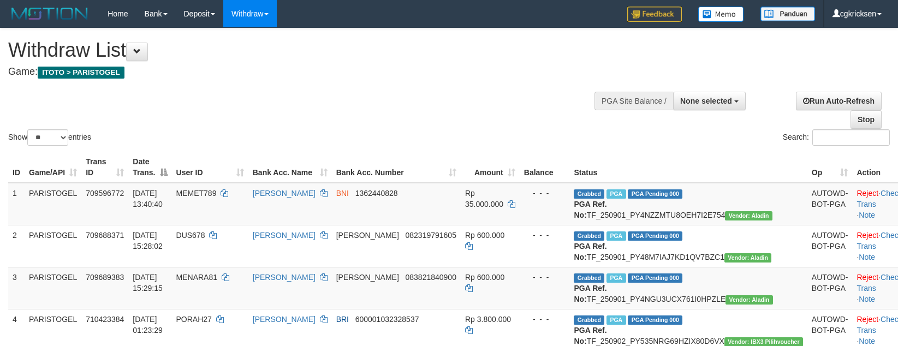 This screenshot has width=898, height=346. Describe the element at coordinates (150, 167) in the screenshot. I see `th: Date Trans.: activate to sort column descending` at that location.